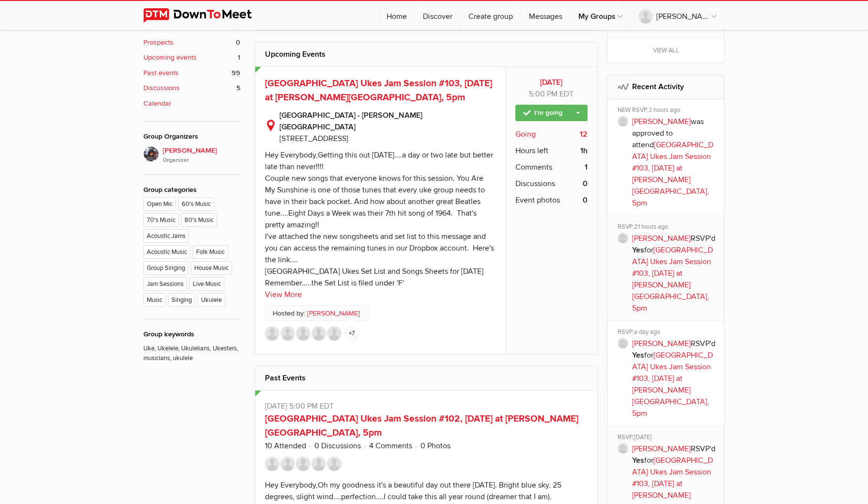  Describe the element at coordinates (533, 167) in the screenshot. I see `span: Comments` at that location.